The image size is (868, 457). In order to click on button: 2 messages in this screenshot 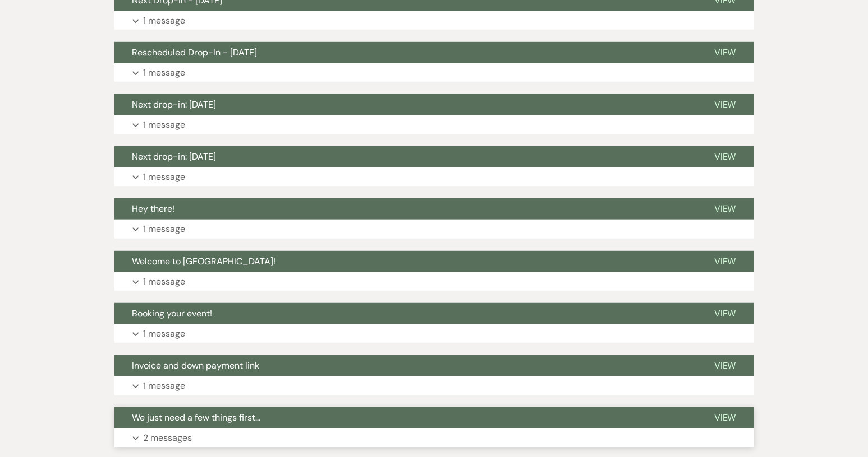, I will do `click(434, 438)`.